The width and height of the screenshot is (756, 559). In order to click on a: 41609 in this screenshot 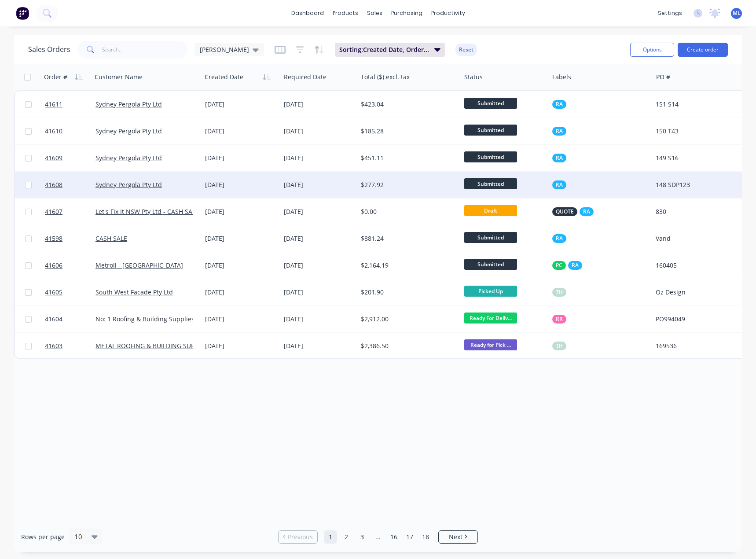, I will do `click(70, 158)`.